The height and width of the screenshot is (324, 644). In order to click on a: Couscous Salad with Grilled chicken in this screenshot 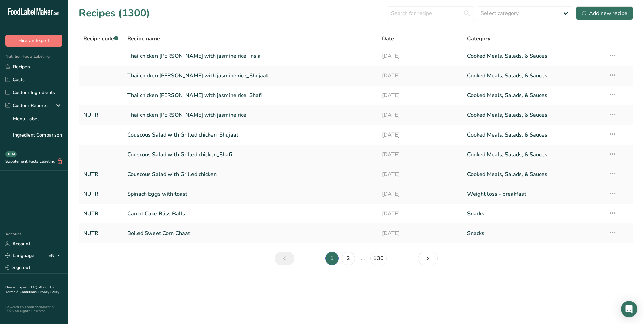, I will do `click(250, 174)`.